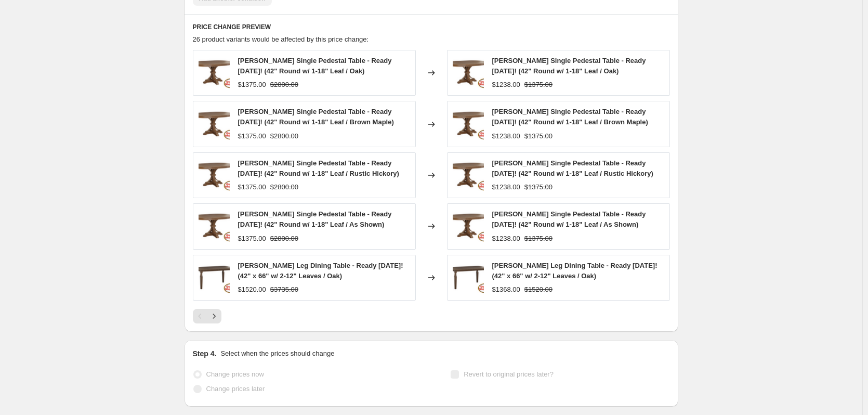 The image size is (868, 415). I want to click on h2: Step 4., so click(205, 354).